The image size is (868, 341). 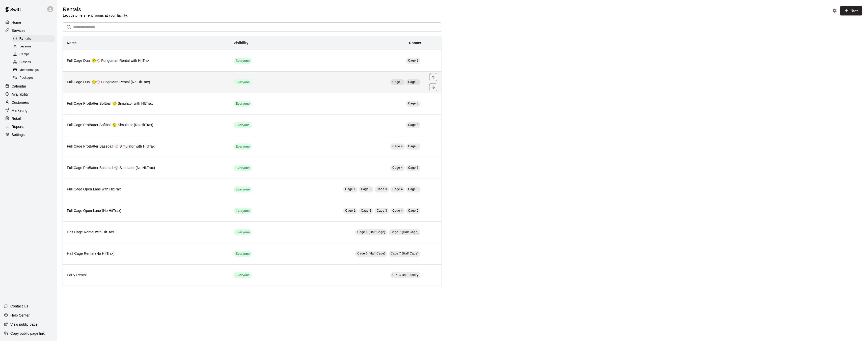 What do you see at coordinates (24, 324) in the screenshot?
I see `p: View public page` at bounding box center [24, 324].